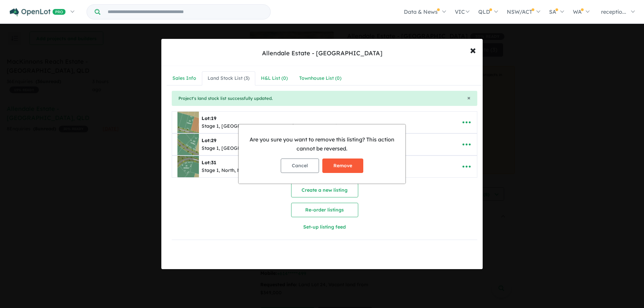 The width and height of the screenshot is (644, 308). I want to click on input: Try estate name, suburb, builder or developer, so click(185, 11).